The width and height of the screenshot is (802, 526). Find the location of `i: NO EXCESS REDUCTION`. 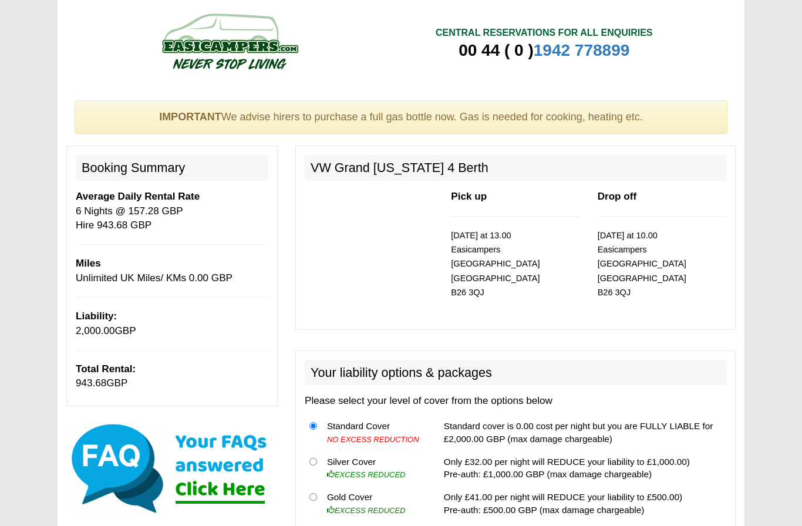

i: NO EXCESS REDUCTION is located at coordinates (373, 439).